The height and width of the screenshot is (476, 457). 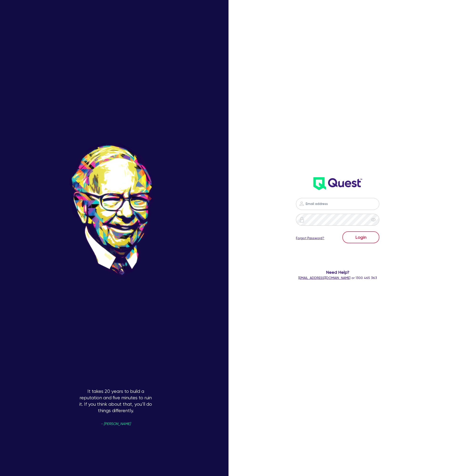 What do you see at coordinates (116, 427) in the screenshot?
I see `p: It takes 20 years to build a reputation and five minutes to ruin it. If you think about that, you...` at bounding box center [116, 427].